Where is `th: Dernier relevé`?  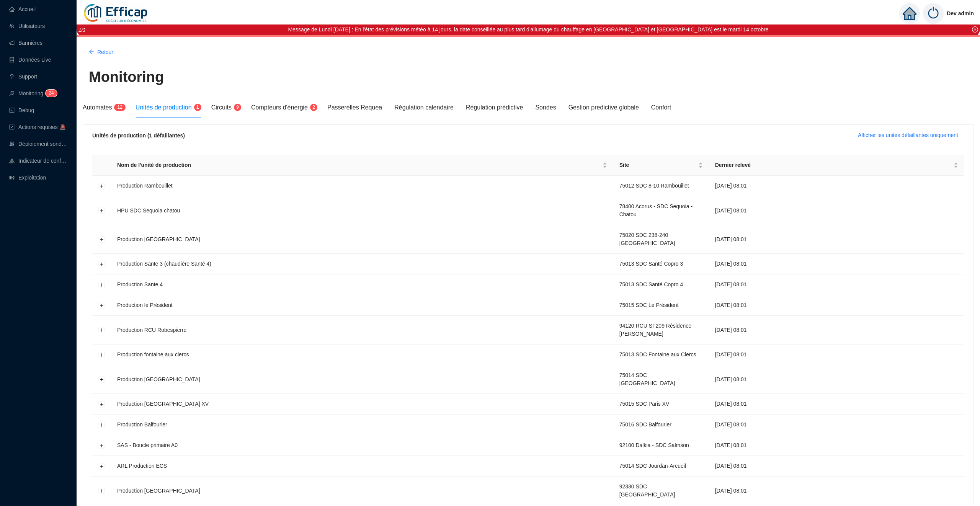
th: Dernier relevé is located at coordinates (836, 165).